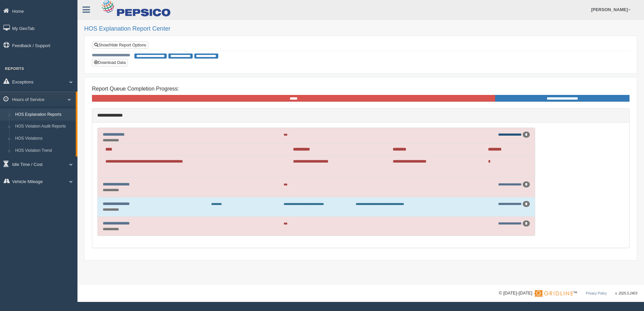 This screenshot has height=311, width=644. What do you see at coordinates (554, 294) in the screenshot?
I see `img: Gridline` at bounding box center [554, 294].